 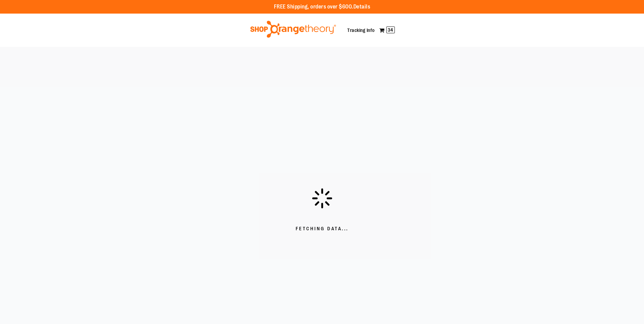 What do you see at coordinates (361, 30) in the screenshot?
I see `a: Tracking Info` at bounding box center [361, 30].